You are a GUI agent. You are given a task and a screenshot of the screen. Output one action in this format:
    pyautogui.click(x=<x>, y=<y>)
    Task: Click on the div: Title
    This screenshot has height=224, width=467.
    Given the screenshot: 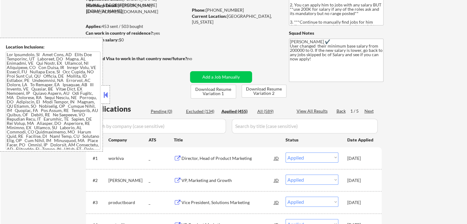 What is the action you would take?
    pyautogui.click(x=227, y=140)
    